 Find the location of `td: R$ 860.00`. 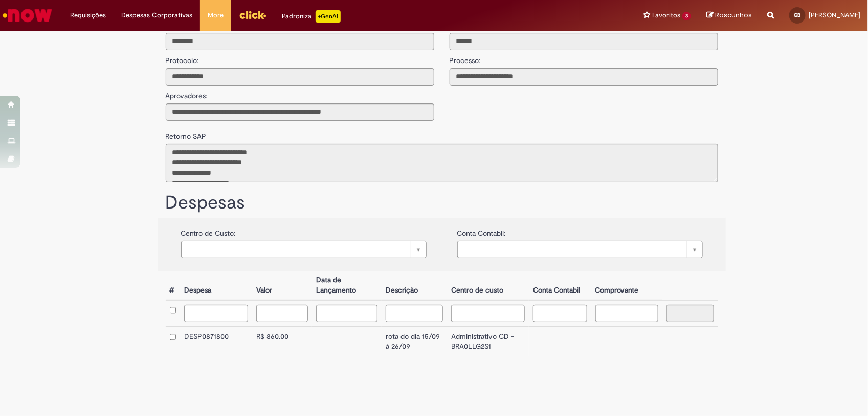

td: R$ 860.00 is located at coordinates (282, 341).